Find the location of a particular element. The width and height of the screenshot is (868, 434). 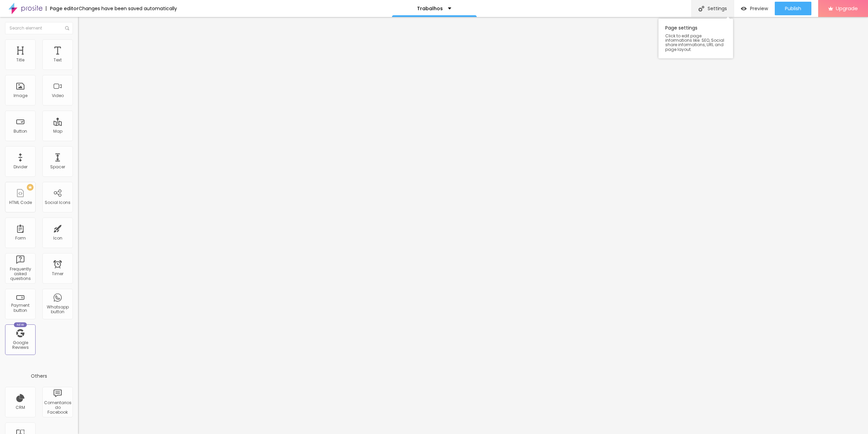

span: Publish is located at coordinates (793, 8).